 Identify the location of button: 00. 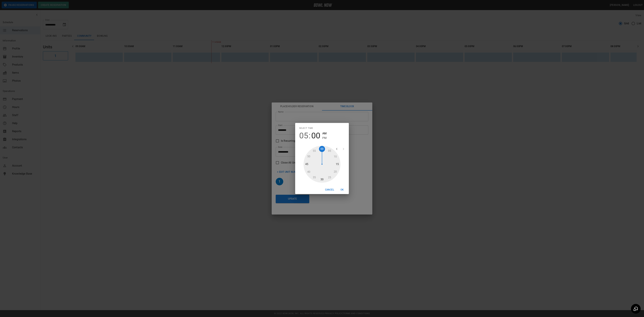
(316, 136).